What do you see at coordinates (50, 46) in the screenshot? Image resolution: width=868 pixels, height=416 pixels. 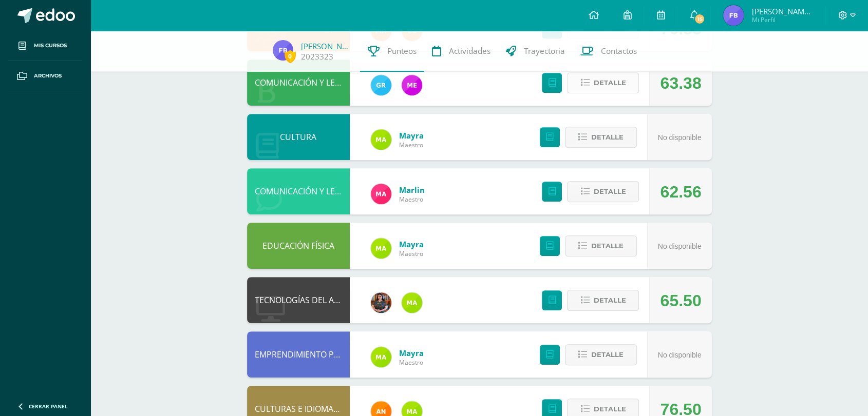 I see `span: Mis cursos` at bounding box center [50, 46].